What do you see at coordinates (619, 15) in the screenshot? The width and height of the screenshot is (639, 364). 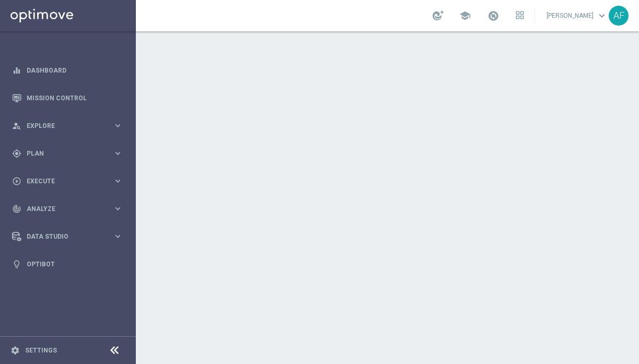 I see `div: AF` at bounding box center [619, 15].